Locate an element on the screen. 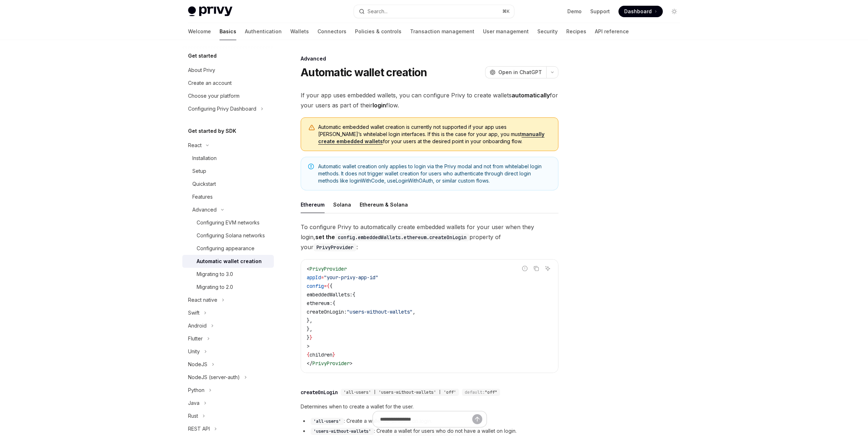 The image size is (868, 436). a: Connectors is located at coordinates (331, 32).